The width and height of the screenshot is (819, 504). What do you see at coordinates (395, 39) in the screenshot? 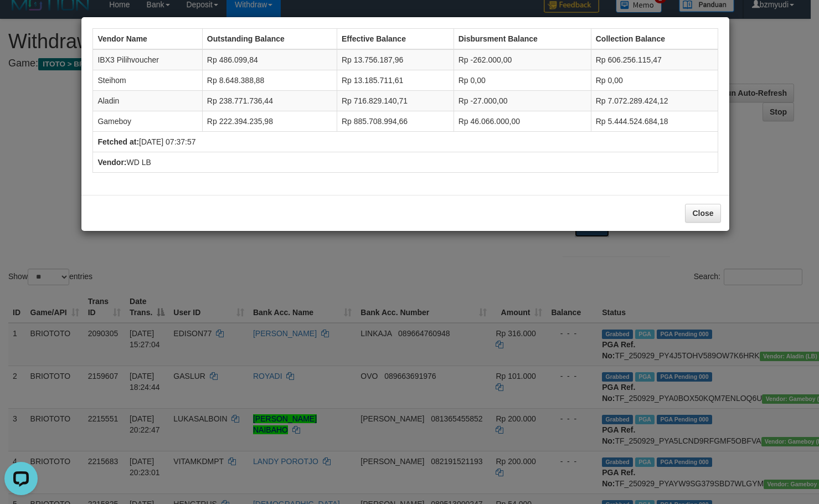
I see `th: Effective Balance` at bounding box center [395, 39].